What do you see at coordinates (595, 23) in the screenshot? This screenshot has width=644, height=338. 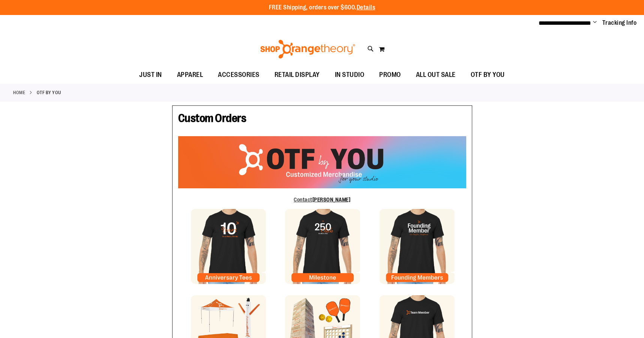 I see `button: Account menu` at bounding box center [595, 23].